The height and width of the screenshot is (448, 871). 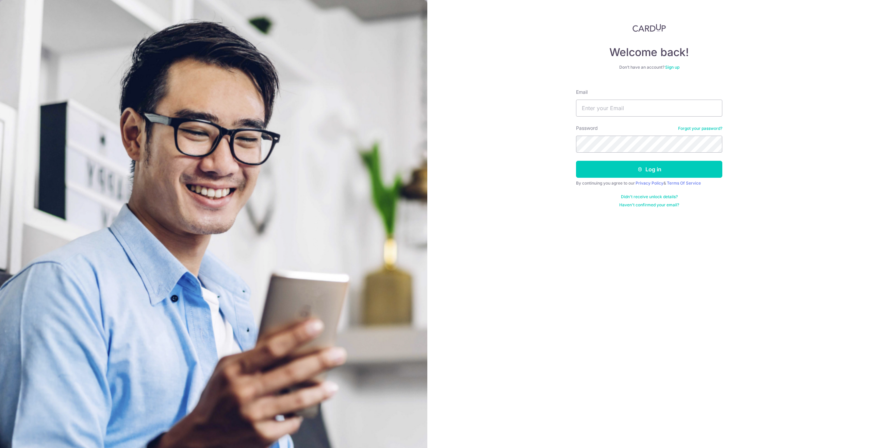 I want to click on a: Privacy Policy, so click(x=650, y=183).